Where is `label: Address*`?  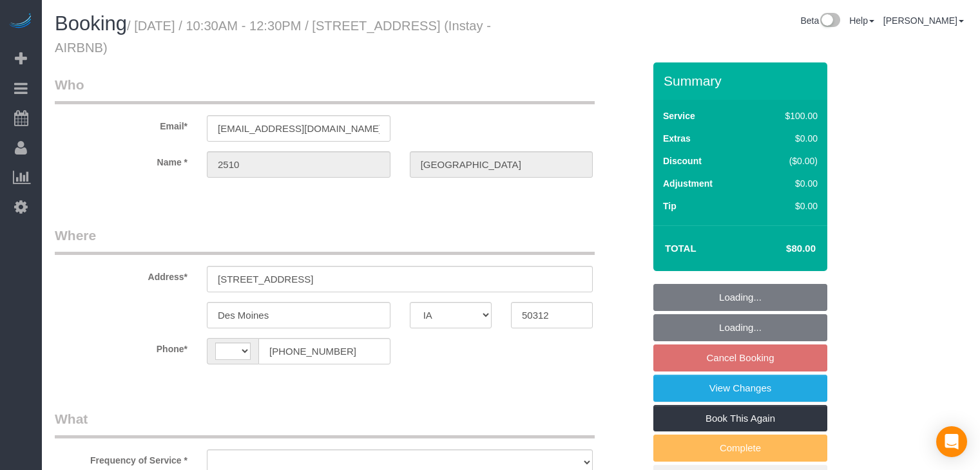 label: Address* is located at coordinates (121, 275).